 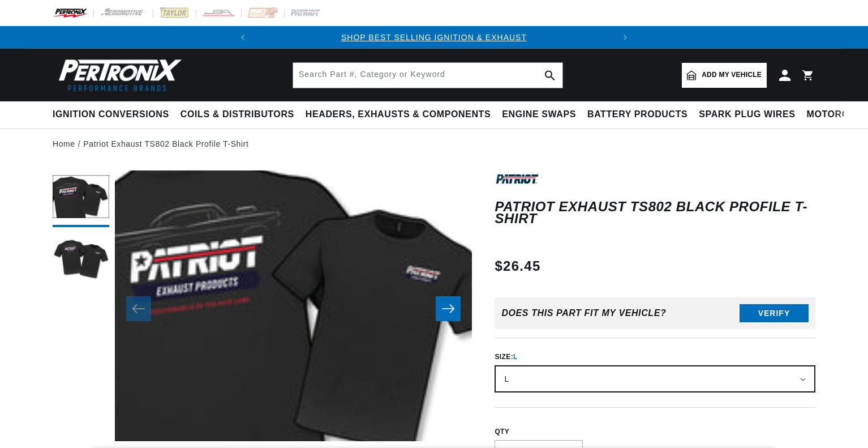 I want to click on span: $26.45, so click(x=517, y=266).